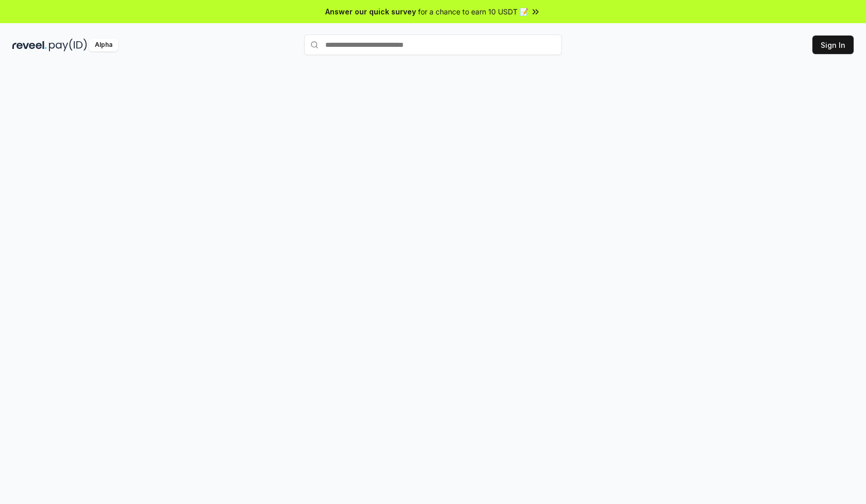 The width and height of the screenshot is (866, 504). What do you see at coordinates (104, 45) in the screenshot?
I see `div: Alpha` at bounding box center [104, 45].